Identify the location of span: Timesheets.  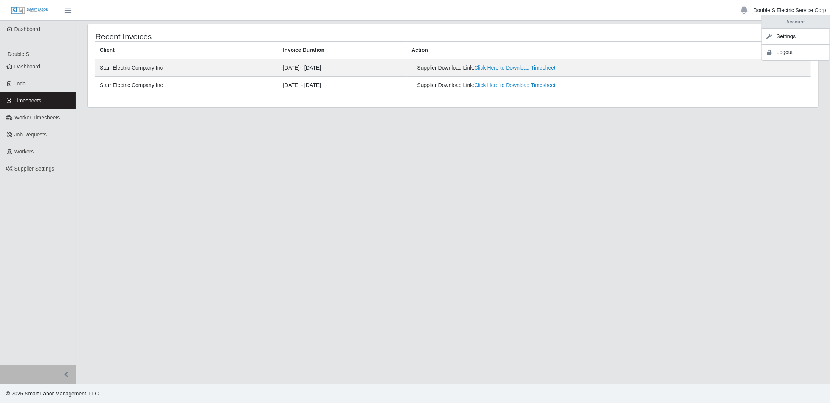
(28, 101).